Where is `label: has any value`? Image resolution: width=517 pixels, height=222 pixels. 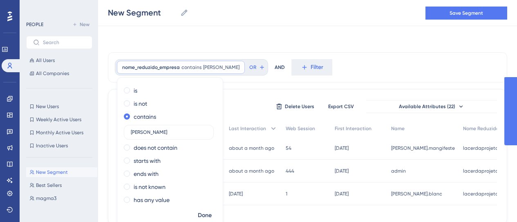
label: has any value is located at coordinates (152, 200).